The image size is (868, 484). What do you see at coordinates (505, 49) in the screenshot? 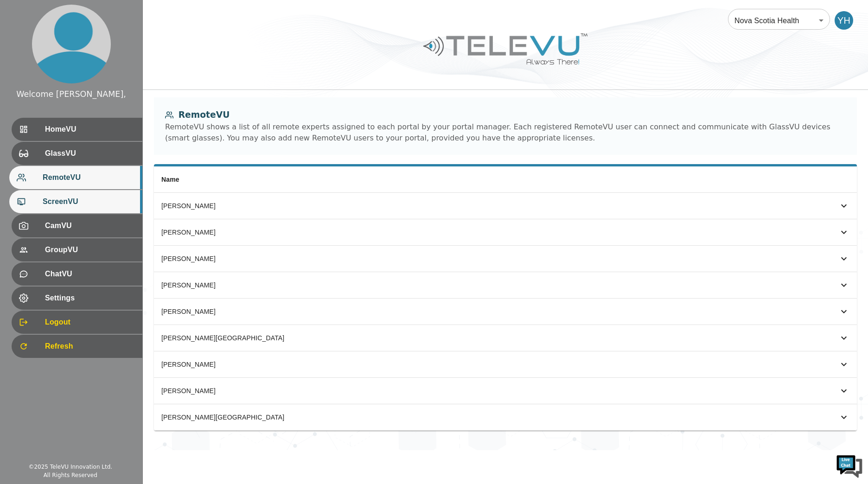
I see `img: Logo` at bounding box center [505, 49].